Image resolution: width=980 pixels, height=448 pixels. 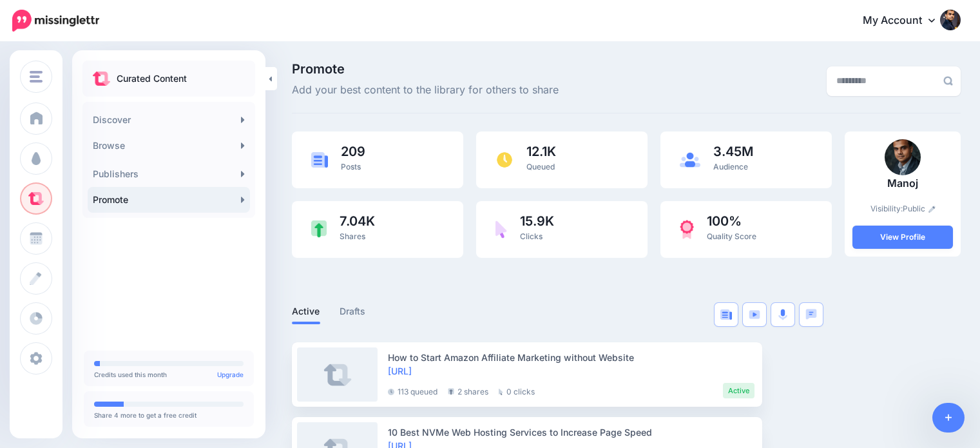 What do you see at coordinates (542, 151) in the screenshot?
I see `span: 12.1K` at bounding box center [542, 151].